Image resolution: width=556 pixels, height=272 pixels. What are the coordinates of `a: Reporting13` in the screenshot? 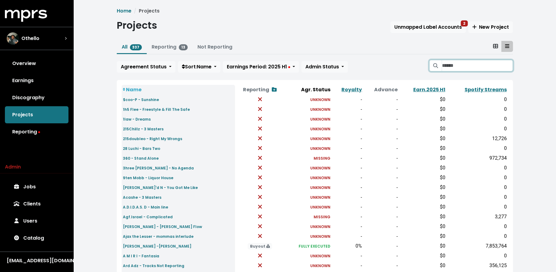 It's located at (170, 47).